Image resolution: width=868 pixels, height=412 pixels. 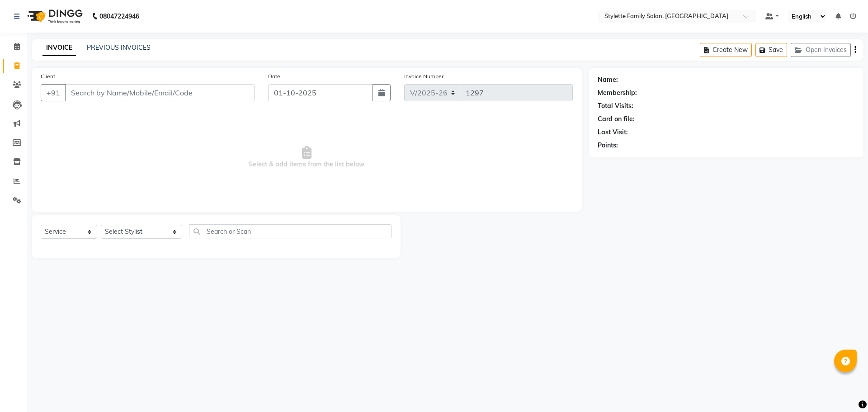 What do you see at coordinates (274, 76) in the screenshot?
I see `label: Date` at bounding box center [274, 76].